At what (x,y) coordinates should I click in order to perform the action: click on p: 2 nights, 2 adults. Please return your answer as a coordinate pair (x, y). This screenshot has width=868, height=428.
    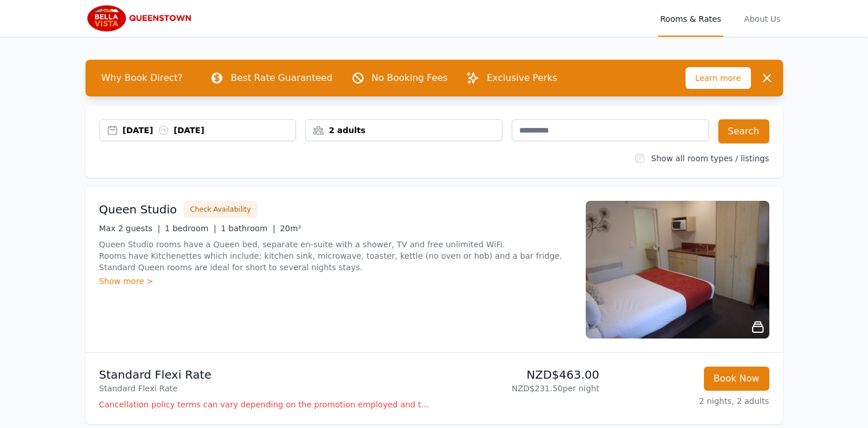
    Looking at the image, I should click on (689, 401).